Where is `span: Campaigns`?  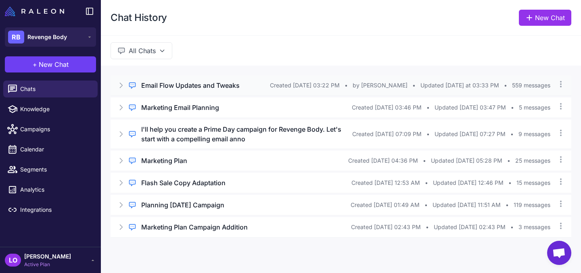 span: Campaigns is located at coordinates (56, 129).